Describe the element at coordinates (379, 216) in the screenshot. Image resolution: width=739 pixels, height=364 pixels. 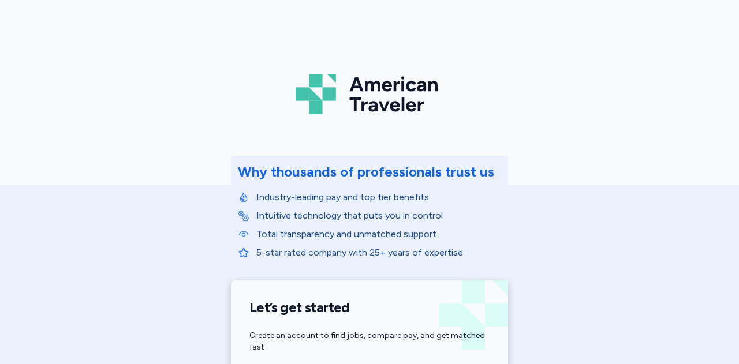
I see `p: Intuitive technology that puts you in control` at that location.